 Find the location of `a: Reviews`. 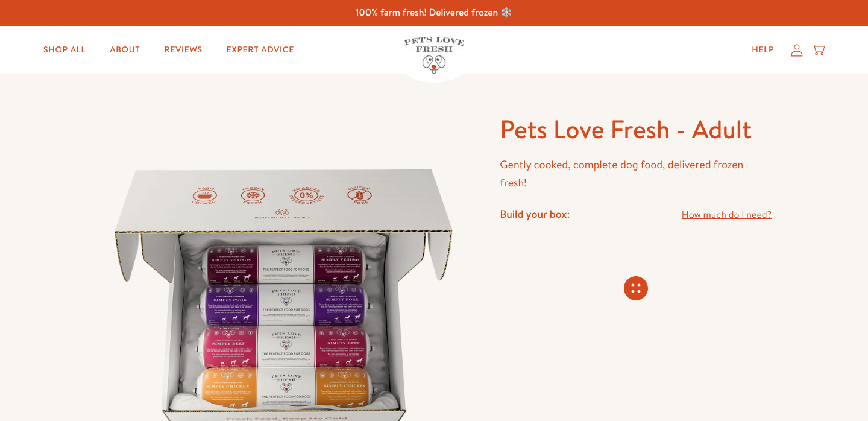

a: Reviews is located at coordinates (183, 50).